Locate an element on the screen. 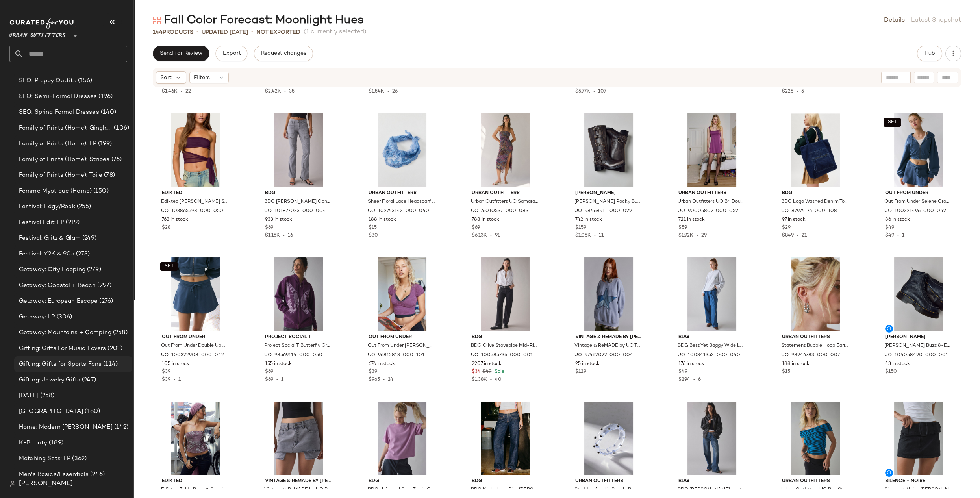  span: 155 in stock is located at coordinates (278, 364).